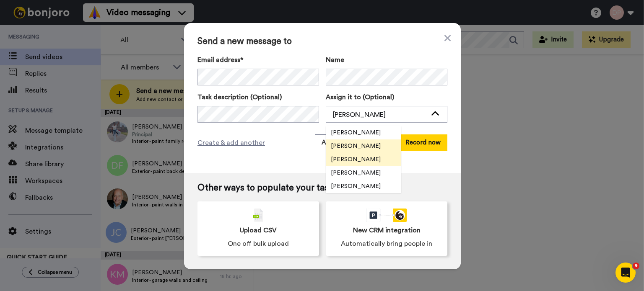 This screenshot has height=291, width=644. Describe the element at coordinates (386, 230) in the screenshot. I see `span: New CRM integration` at that location.